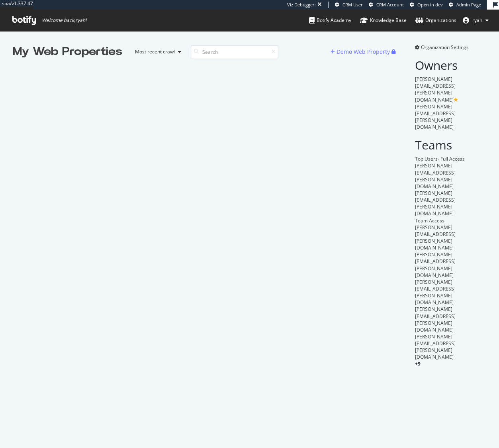 The image size is (499, 448). Describe the element at coordinates (364, 52) in the screenshot. I see `div: Demo Web Property` at that location.